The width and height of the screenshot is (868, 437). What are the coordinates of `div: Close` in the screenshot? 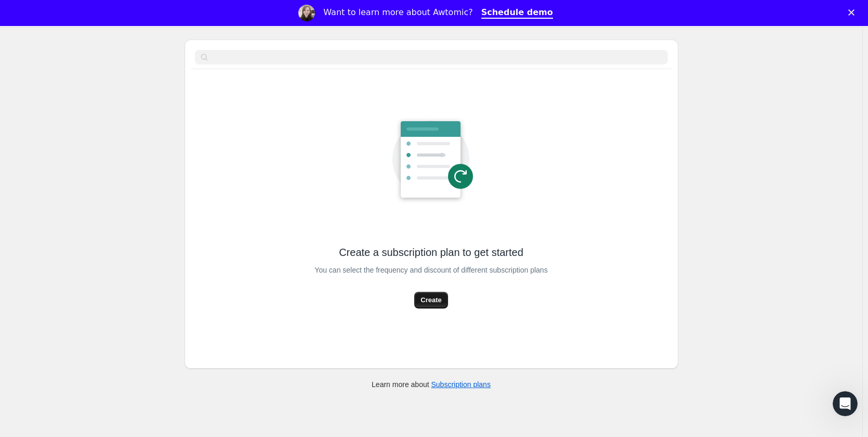 It's located at (854, 13).